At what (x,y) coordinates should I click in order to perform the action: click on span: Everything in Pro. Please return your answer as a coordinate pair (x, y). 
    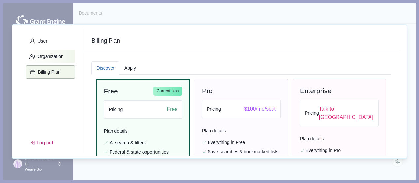
    Looking at the image, I should click on (323, 150).